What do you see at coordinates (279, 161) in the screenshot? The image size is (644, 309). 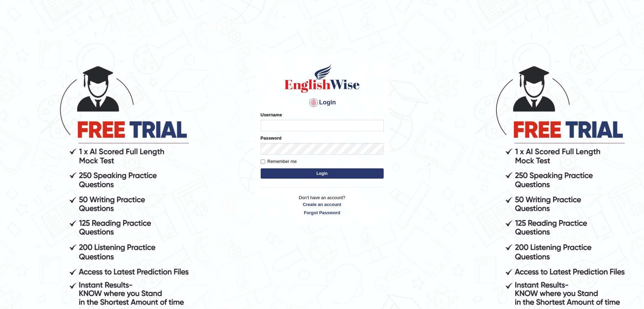 I see `label: Remember me` at bounding box center [279, 161].